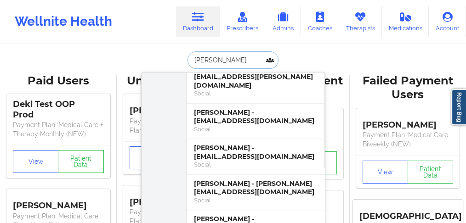 This screenshot has width=466, height=223. What do you see at coordinates (408, 88) in the screenshot?
I see `div: Failed Payment Users` at bounding box center [408, 88].